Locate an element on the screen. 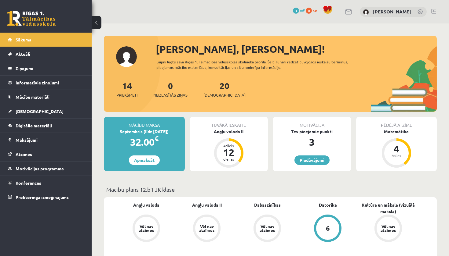  a: Angļu valoda is located at coordinates (146, 205).